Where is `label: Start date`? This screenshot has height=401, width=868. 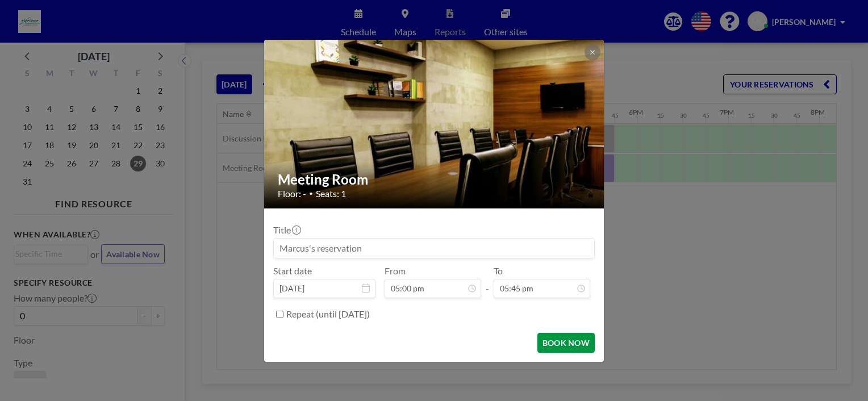
label: Start date is located at coordinates (292, 271).